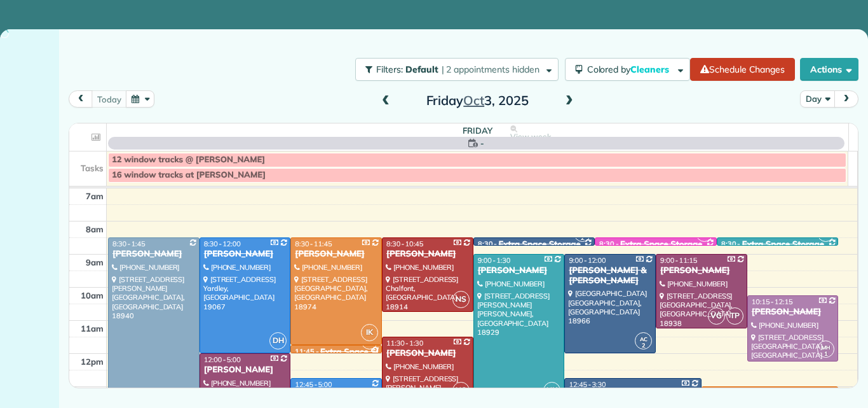 The image size is (868, 408). I want to click on span: TP, so click(735, 315).